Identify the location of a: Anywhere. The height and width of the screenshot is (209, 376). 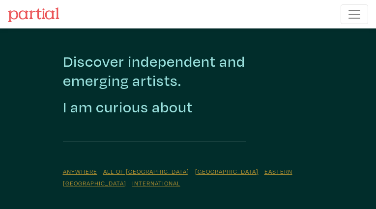
(80, 171).